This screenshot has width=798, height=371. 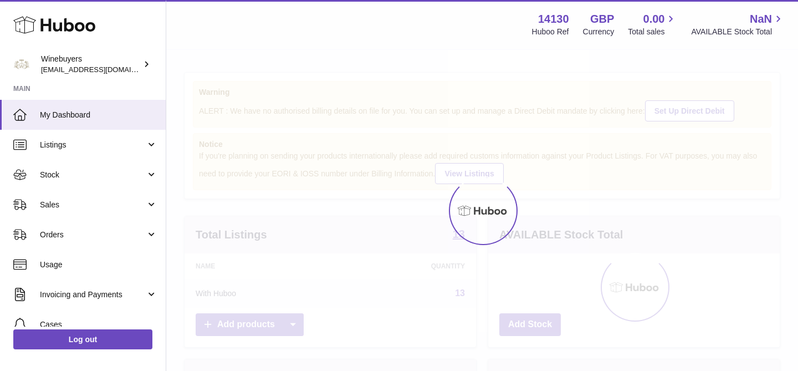 I want to click on span: My Dashboard, so click(x=99, y=115).